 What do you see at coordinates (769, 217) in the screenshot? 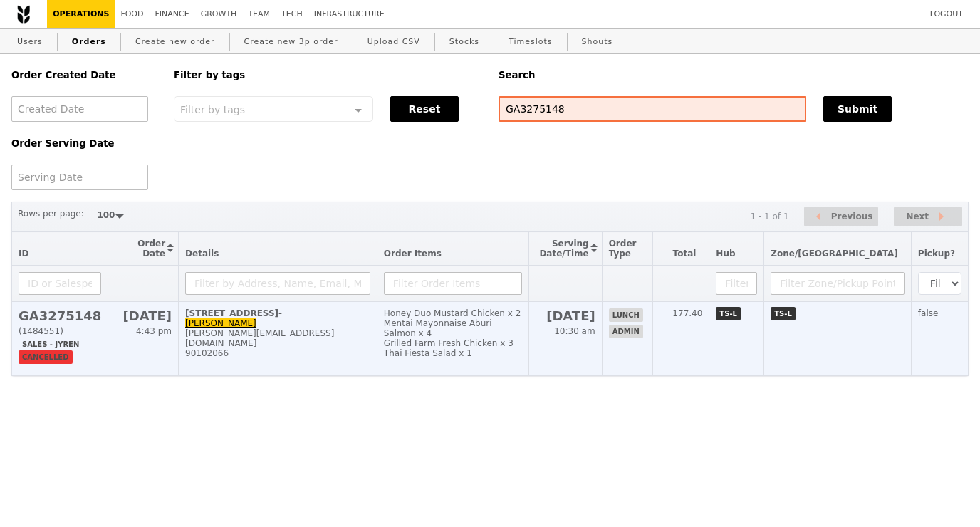
I see `div: 1 - 1 of 1` at bounding box center [769, 217].